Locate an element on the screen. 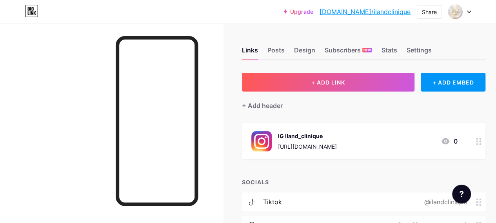 This screenshot has height=223, width=496. div: @ilandclinique is located at coordinates (443, 202).